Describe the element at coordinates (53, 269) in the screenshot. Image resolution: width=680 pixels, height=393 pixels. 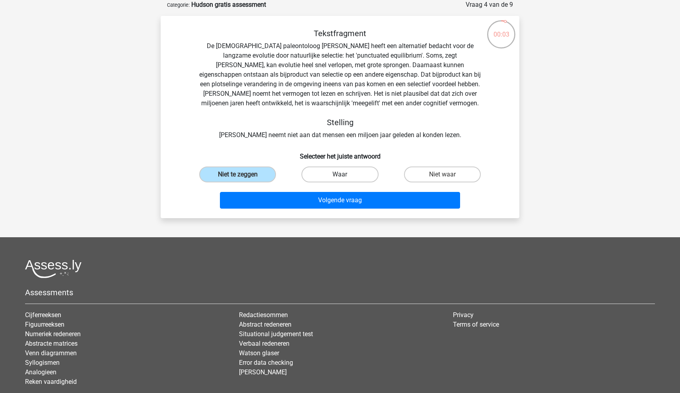
I see `img: Assessly logo` at that location.